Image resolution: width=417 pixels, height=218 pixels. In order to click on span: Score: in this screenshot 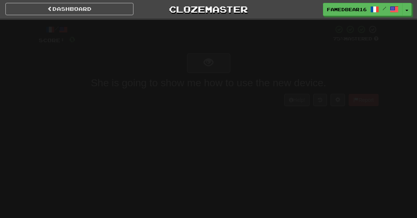, I will do `click(52, 40)`.